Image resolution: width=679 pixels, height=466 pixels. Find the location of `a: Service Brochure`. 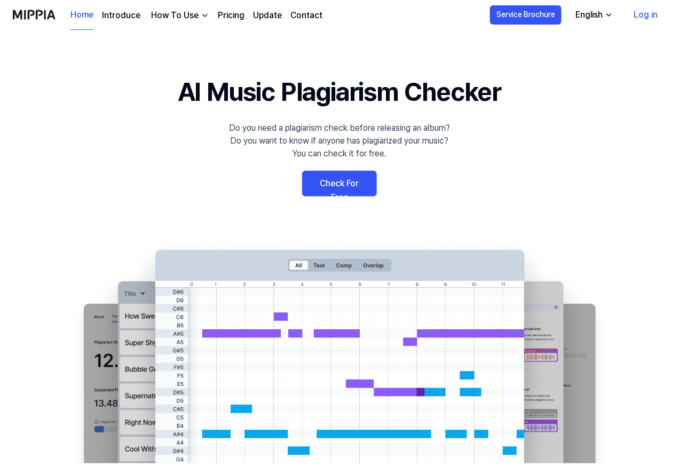

a: Service Brochure is located at coordinates (526, 15).